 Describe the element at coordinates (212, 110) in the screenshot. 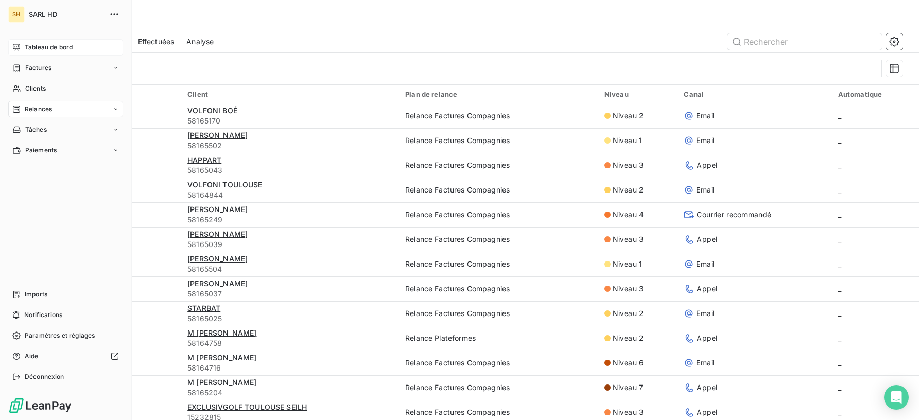

I see `span: VOLFONI BOÉ` at that location.